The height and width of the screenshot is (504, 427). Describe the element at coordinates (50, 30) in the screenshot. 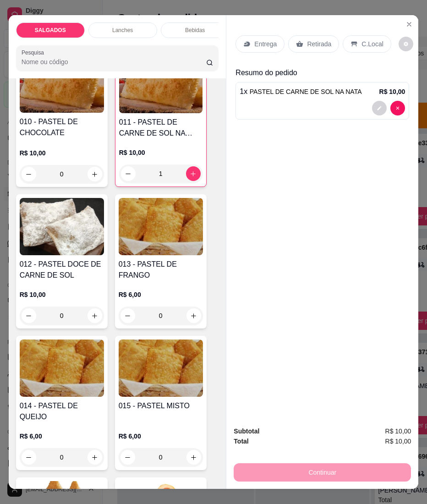

I see `p: SALGADOS` at that location.